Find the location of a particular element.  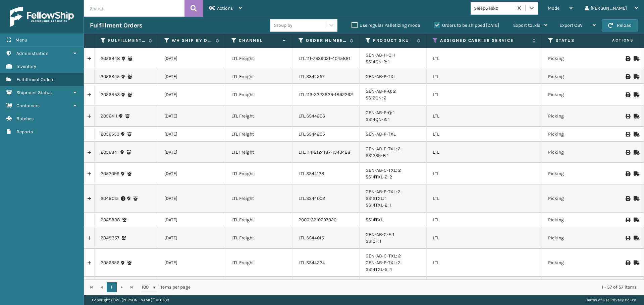

a: 2056553 is located at coordinates (110, 134).